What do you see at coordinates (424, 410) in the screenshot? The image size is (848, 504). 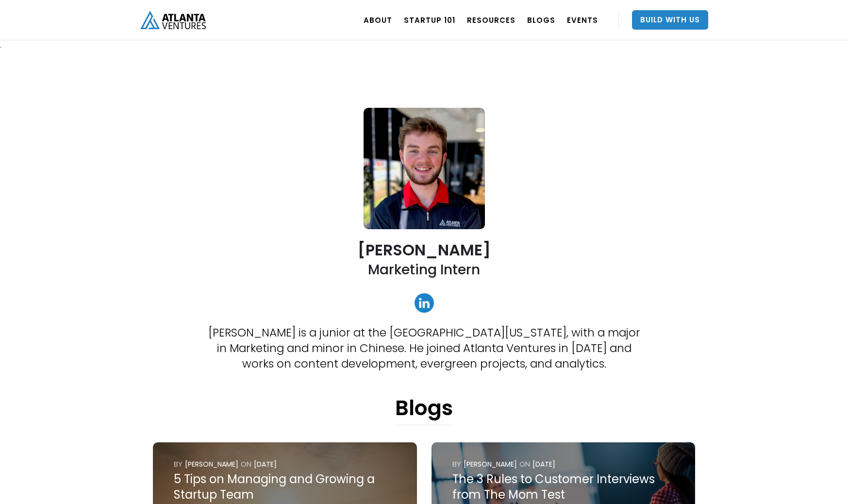 I see `h1: Blogs` at bounding box center [424, 410].